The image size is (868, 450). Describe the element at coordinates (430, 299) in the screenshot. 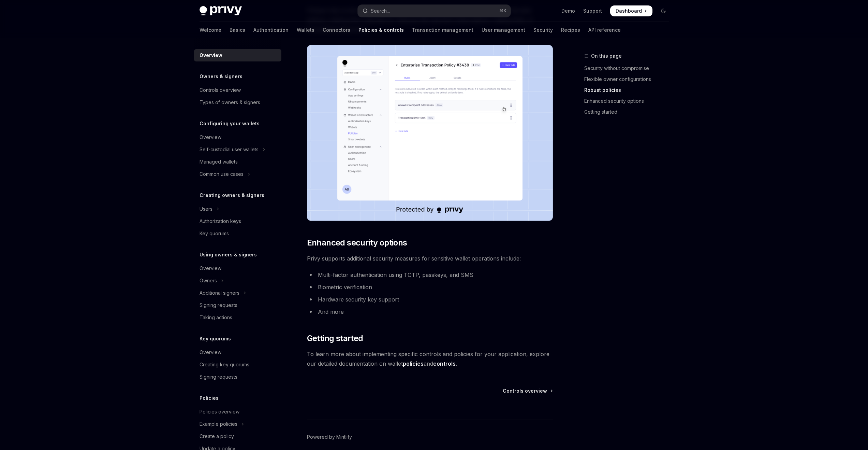

I see `li: Hardware security key support` at that location.